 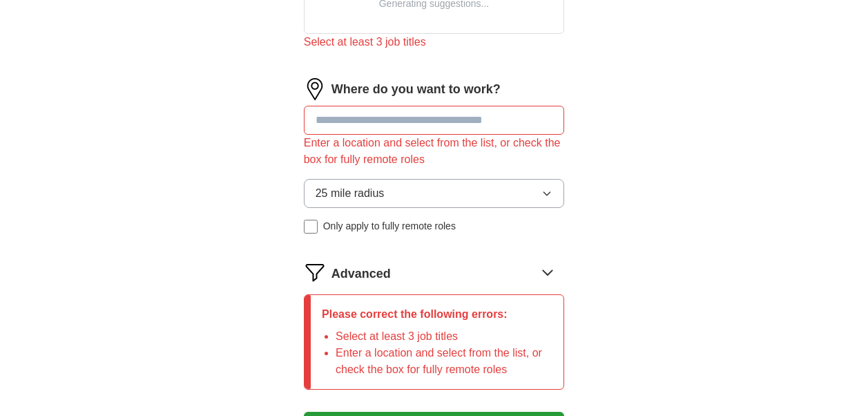 I want to click on p: Please correct the following errors:, so click(x=437, y=314).